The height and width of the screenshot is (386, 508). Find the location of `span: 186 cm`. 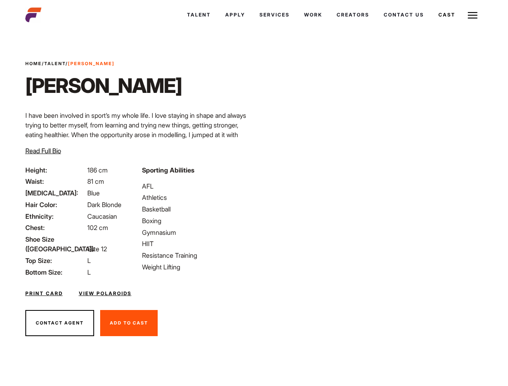

span: 186 cm is located at coordinates (97, 170).